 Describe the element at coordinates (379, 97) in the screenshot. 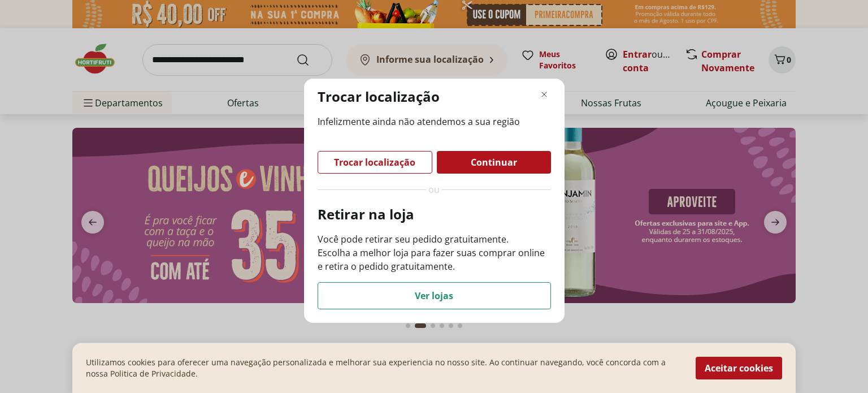

I see `p: Trocar localização` at that location.